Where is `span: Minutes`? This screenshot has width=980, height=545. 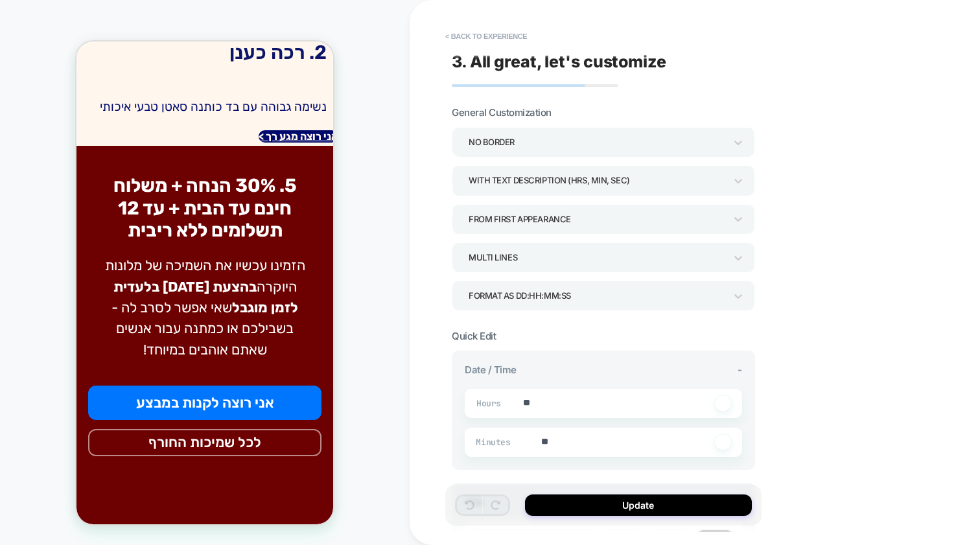 span: Minutes is located at coordinates (493, 442).